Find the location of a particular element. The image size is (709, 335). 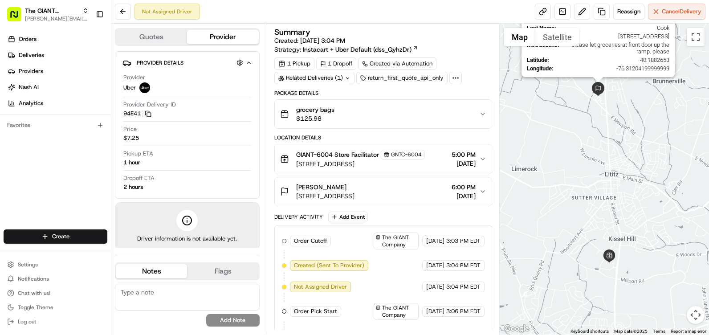

span: Dropoff ETA is located at coordinates (139, 178).